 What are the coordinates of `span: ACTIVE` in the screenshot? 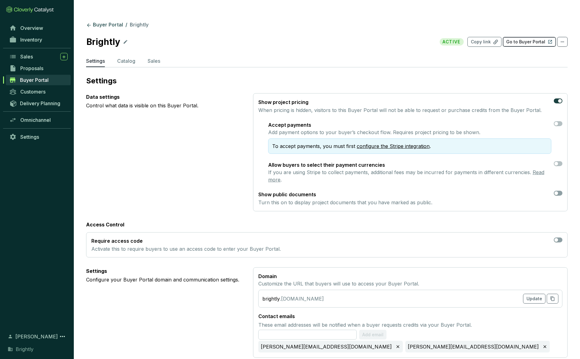 It's located at (452, 42).